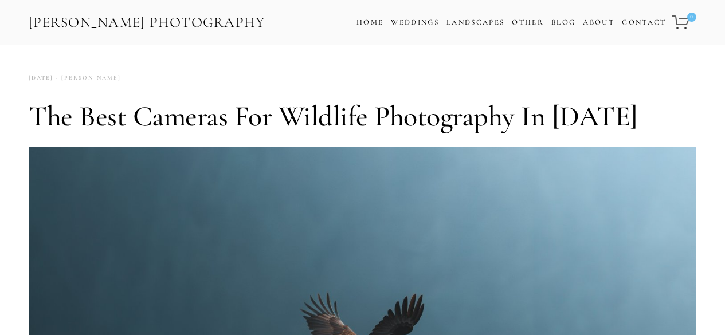 The image size is (725, 335). What do you see at coordinates (369, 22) in the screenshot?
I see `a: Home` at bounding box center [369, 22].